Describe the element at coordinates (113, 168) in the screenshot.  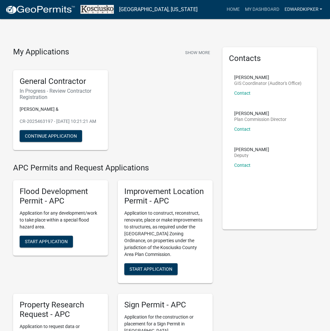
I see `h4: APC Permits and Request Applications` at that location.